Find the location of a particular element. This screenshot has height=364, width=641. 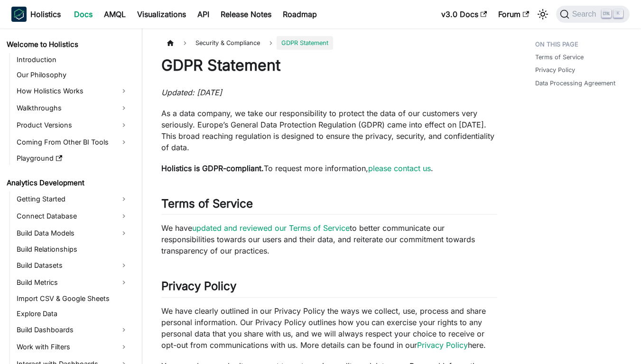

a: Docs is located at coordinates (83, 14).